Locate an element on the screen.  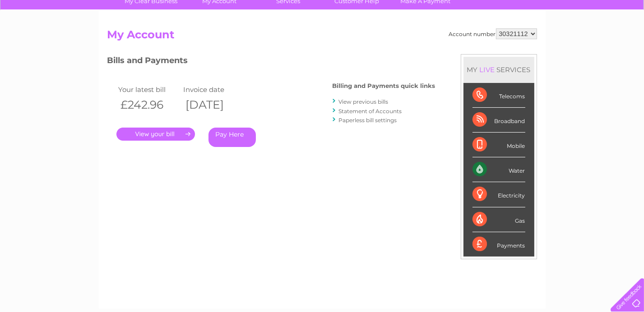
a: View previous bills is located at coordinates (364, 101).